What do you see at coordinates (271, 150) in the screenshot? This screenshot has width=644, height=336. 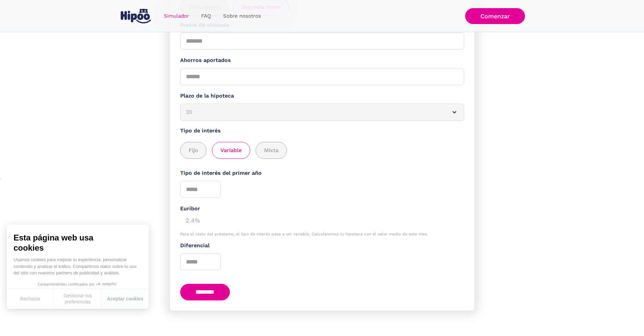 I see `span: Mixta` at bounding box center [271, 150].